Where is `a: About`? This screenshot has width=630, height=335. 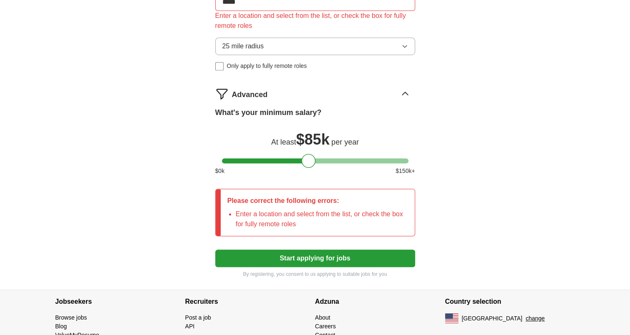 a: About is located at coordinates (323, 317).